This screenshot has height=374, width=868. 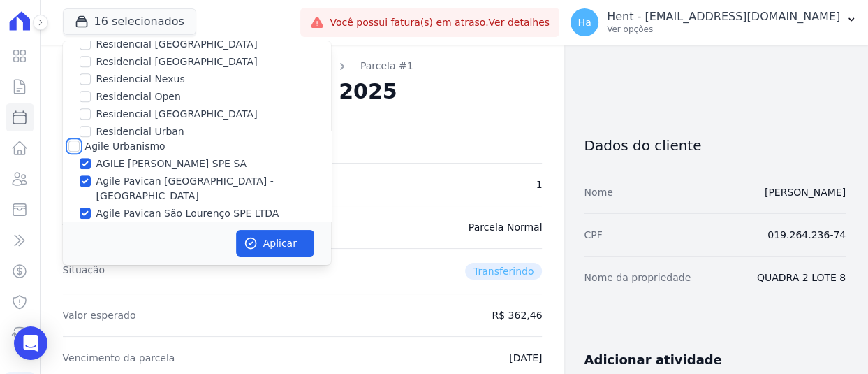 I want to click on dd: Parcela Normal, so click(x=506, y=227).